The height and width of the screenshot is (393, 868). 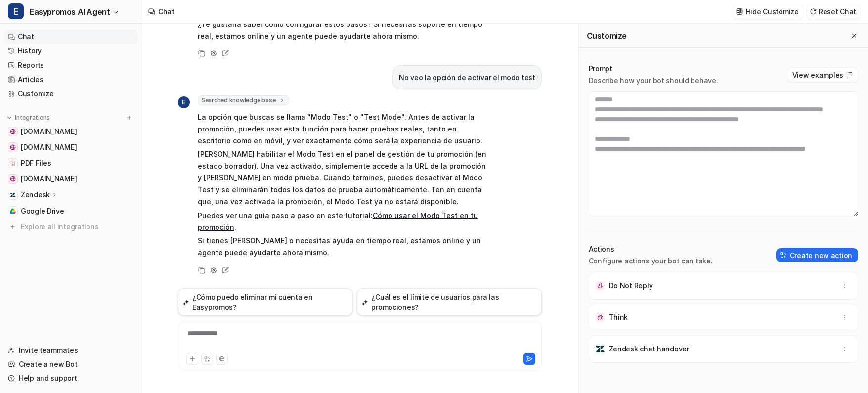 I want to click on span: Google Drive, so click(x=42, y=211).